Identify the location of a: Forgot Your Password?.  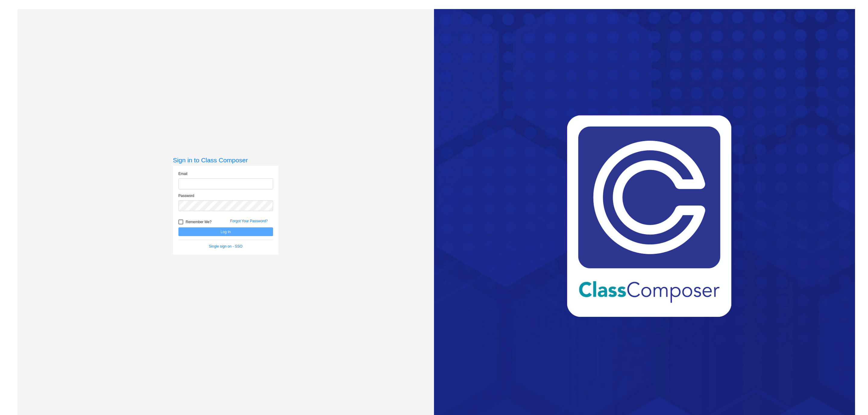
(249, 221).